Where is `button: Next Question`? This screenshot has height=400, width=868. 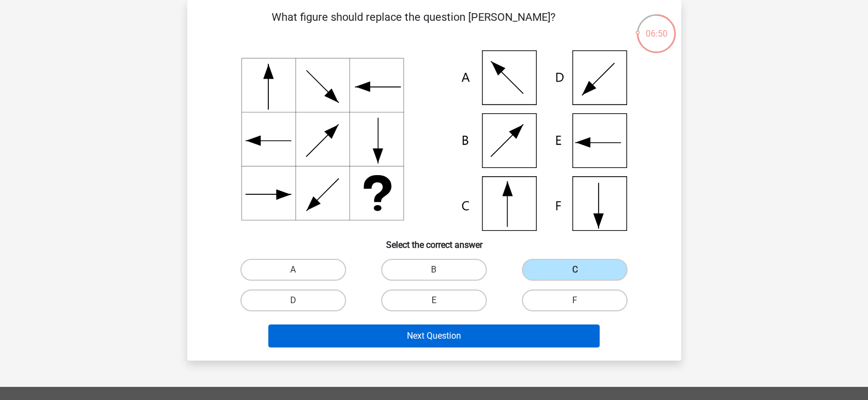
button: Next Question is located at coordinates (434, 336).